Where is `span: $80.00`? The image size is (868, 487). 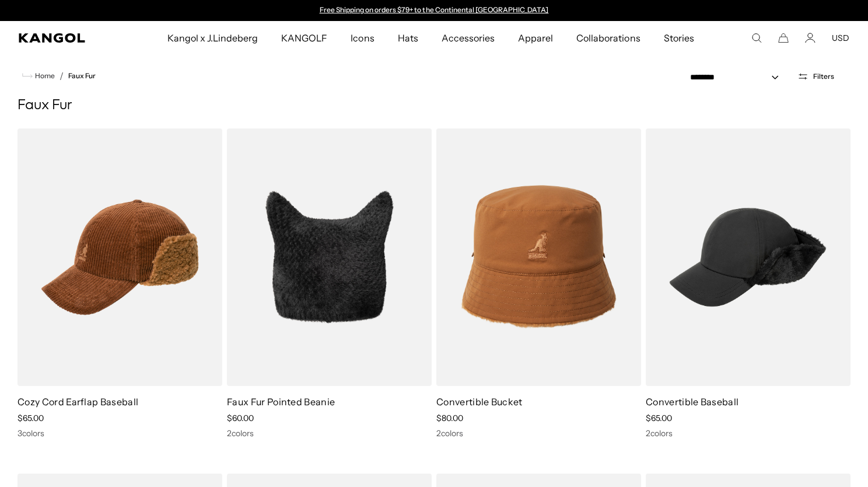 span: $80.00 is located at coordinates (450, 418).